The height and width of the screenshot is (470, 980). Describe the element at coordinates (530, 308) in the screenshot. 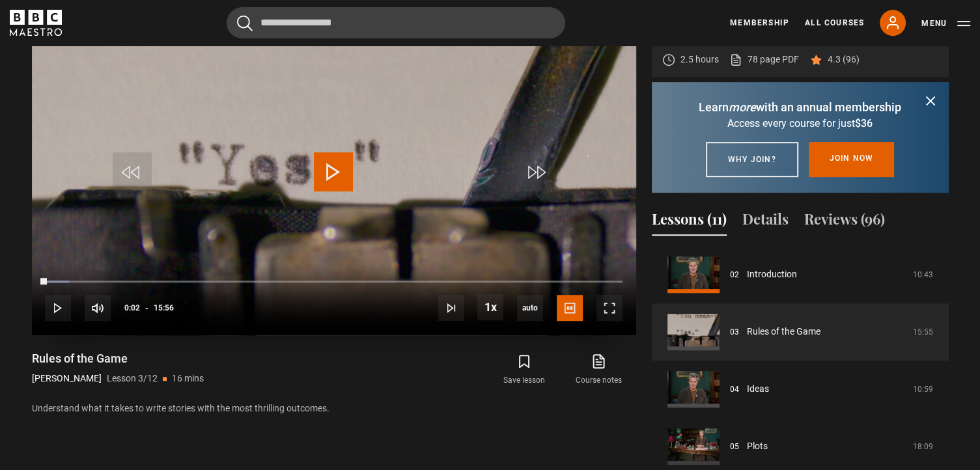

I see `span: auto` at that location.